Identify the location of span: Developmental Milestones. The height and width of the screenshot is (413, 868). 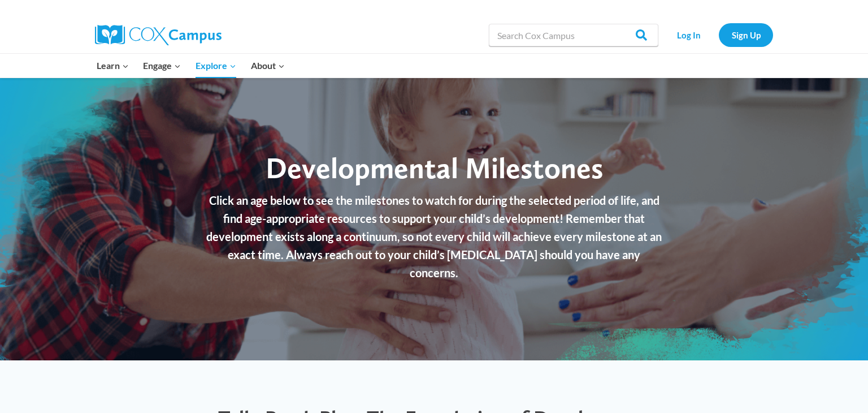
(434, 168).